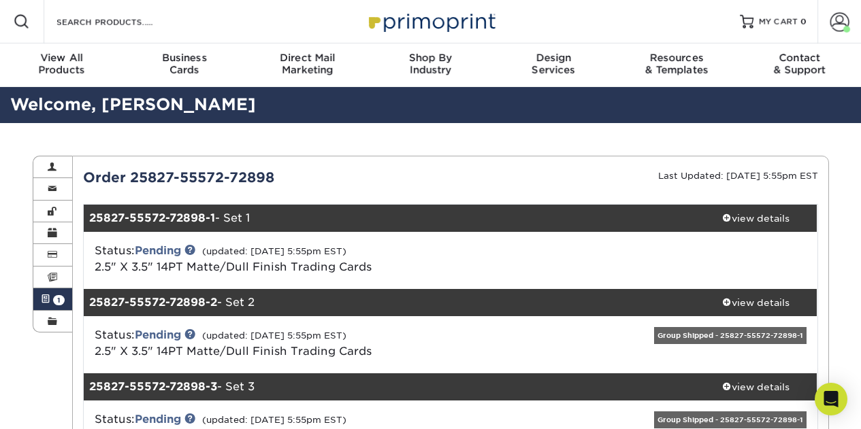 The height and width of the screenshot is (429, 861). I want to click on span: 0, so click(803, 22).